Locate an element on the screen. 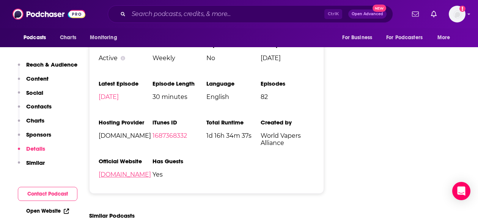  h3: Total Runtime is located at coordinates (234, 122).